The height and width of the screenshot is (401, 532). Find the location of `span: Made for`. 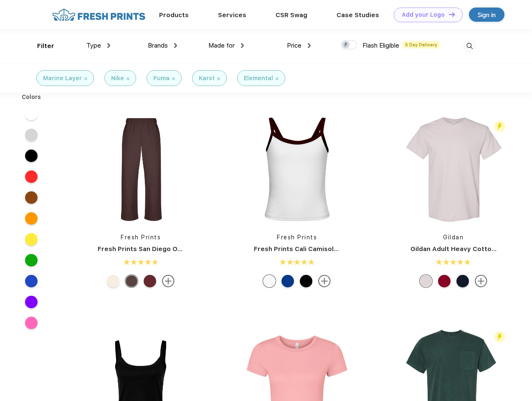

span: Made for is located at coordinates (221, 45).